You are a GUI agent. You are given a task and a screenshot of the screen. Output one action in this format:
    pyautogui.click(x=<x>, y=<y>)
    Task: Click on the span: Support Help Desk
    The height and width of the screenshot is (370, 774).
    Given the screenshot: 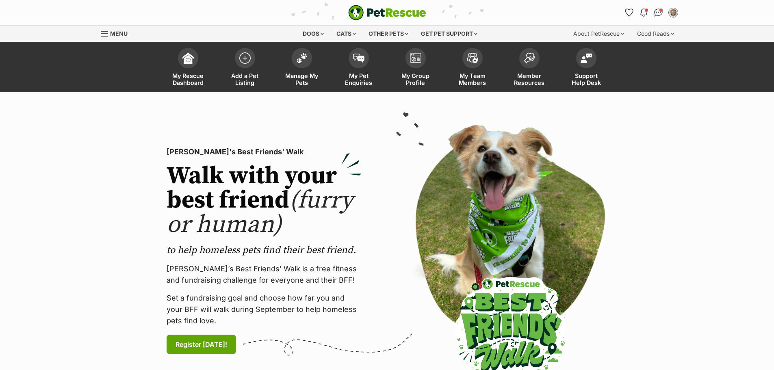 What is the action you would take?
    pyautogui.click(x=586, y=79)
    